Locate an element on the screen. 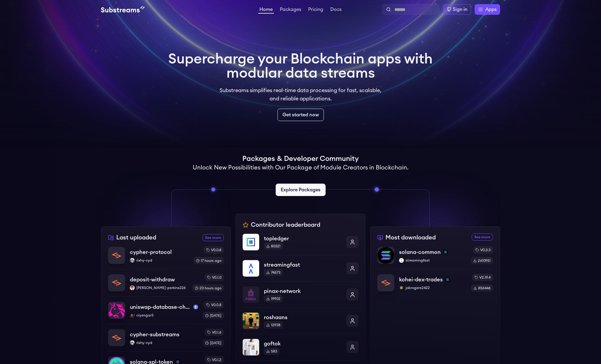 Image resolution: width=601 pixels, height=364 pixels. img: kohei-dex-trades is located at coordinates (386, 282).